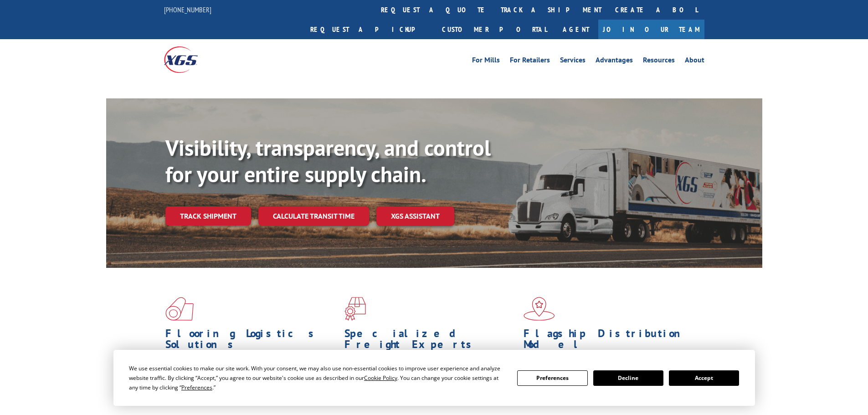 This screenshot has height=415, width=868. What do you see at coordinates (539, 309) in the screenshot?
I see `img: xgs-icon-flagship-distribution-model-red` at bounding box center [539, 309].